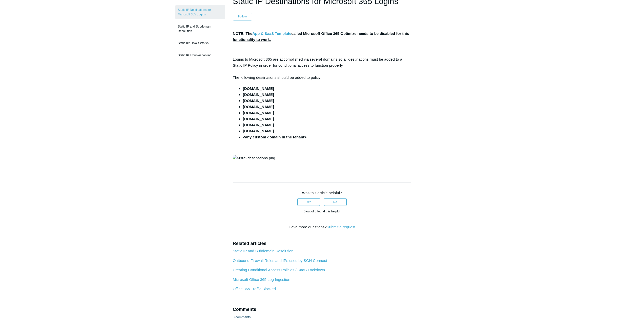 The image size is (644, 321). Describe the element at coordinates (280, 261) in the screenshot. I see `a: Outbound Firewall Rules and IPs used by SGN Connect` at that location.